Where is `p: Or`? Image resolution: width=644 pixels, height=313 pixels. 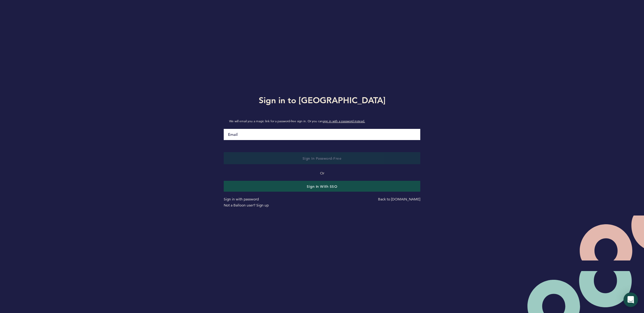
p: Or is located at coordinates (322, 173).